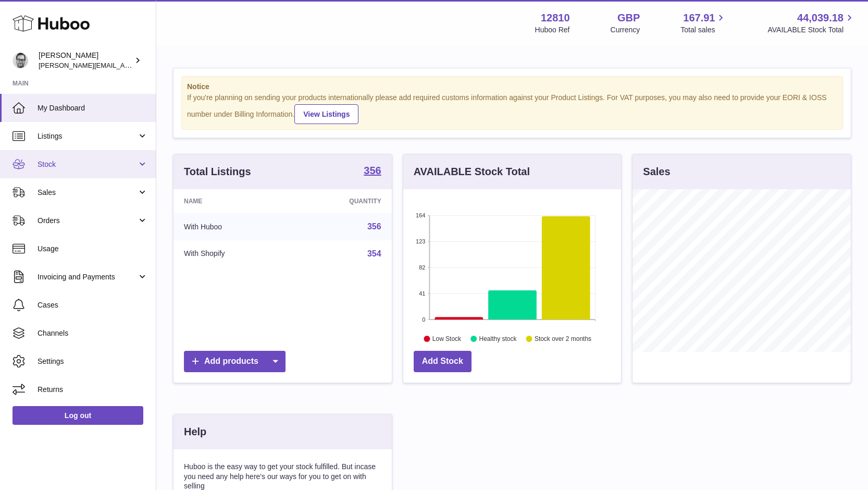 The height and width of the screenshot is (490, 868). I want to click on text: 164, so click(421, 215).